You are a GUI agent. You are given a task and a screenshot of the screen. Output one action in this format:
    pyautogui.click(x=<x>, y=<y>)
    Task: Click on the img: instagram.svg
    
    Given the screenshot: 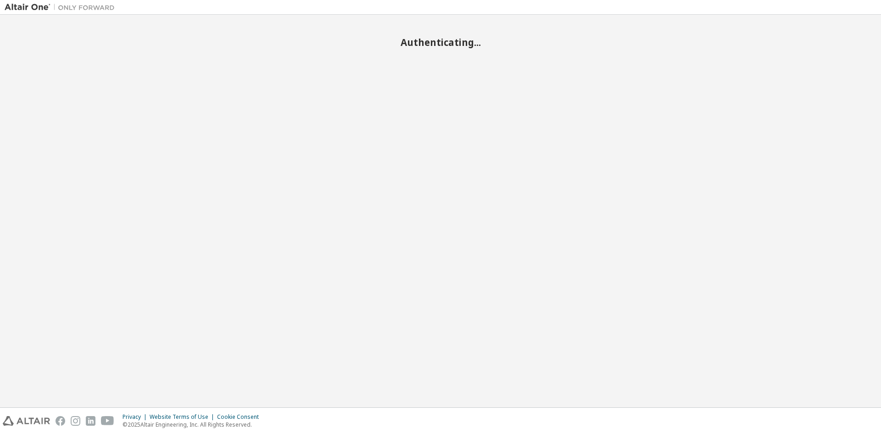 What is the action you would take?
    pyautogui.click(x=75, y=420)
    